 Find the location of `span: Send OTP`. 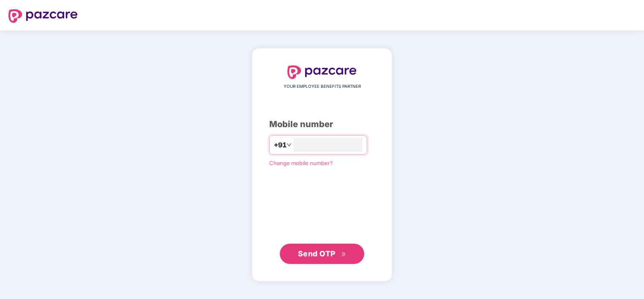

span: Send OTP is located at coordinates (317, 253).